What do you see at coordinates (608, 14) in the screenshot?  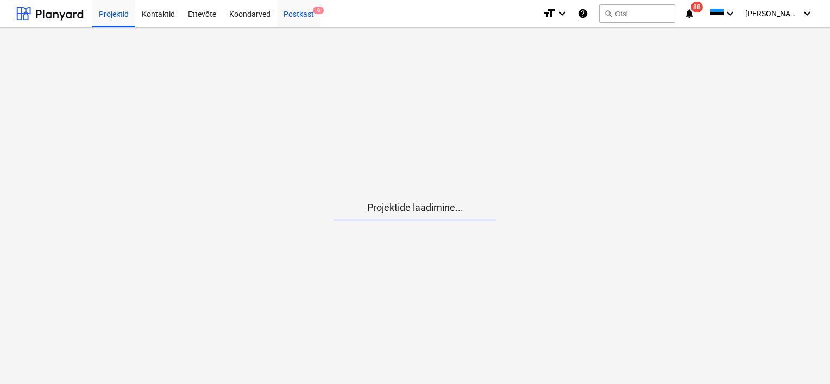 I see `span: search` at bounding box center [608, 14].